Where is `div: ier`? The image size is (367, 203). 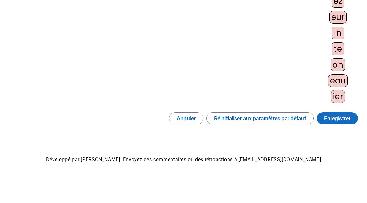
div: ier is located at coordinates (338, 97).